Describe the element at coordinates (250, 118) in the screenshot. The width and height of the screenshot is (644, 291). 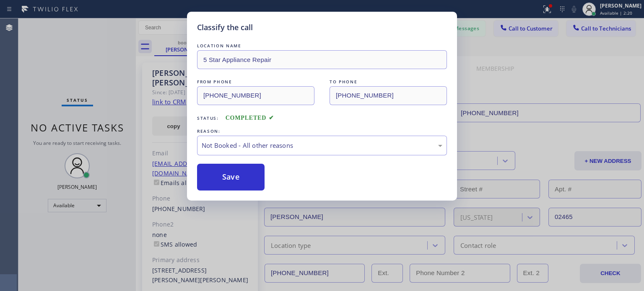
I see `span: COMPLETED` at that location.